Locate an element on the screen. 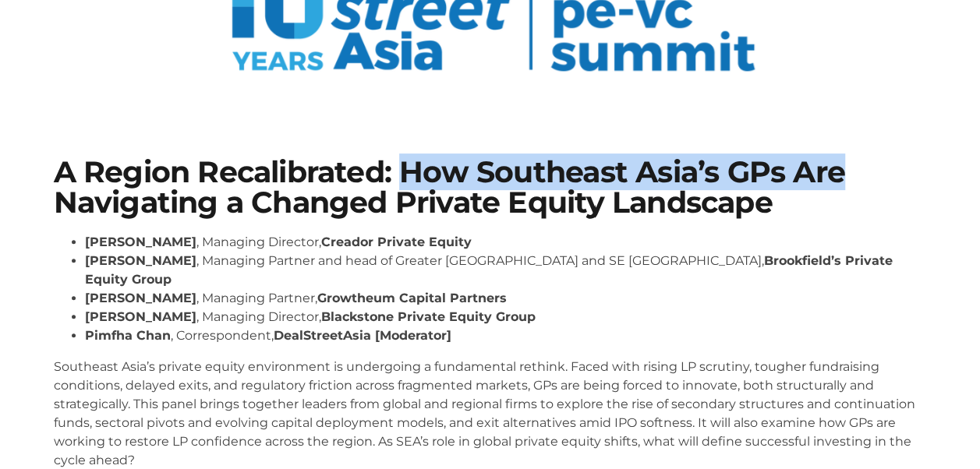 Image resolution: width=980 pixels, height=469 pixels. li: , Correspondent, is located at coordinates (506, 336).